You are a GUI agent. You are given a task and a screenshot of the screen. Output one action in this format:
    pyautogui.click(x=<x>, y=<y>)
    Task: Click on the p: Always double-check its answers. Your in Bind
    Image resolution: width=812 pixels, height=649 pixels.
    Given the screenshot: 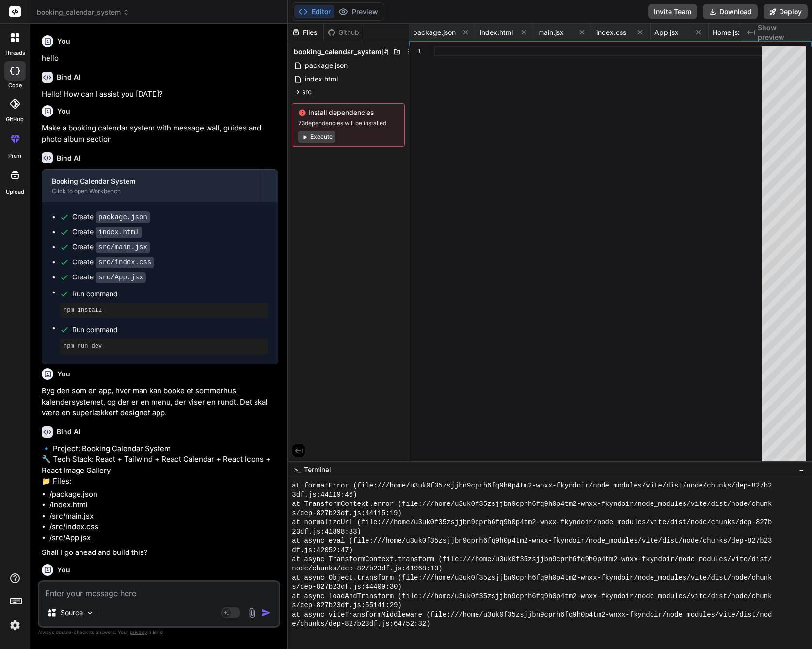 What is the action you would take?
    pyautogui.click(x=159, y=632)
    